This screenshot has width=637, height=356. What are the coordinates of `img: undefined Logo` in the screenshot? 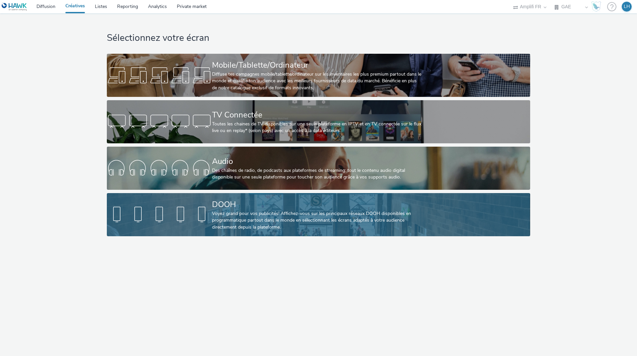 It's located at (14, 7).